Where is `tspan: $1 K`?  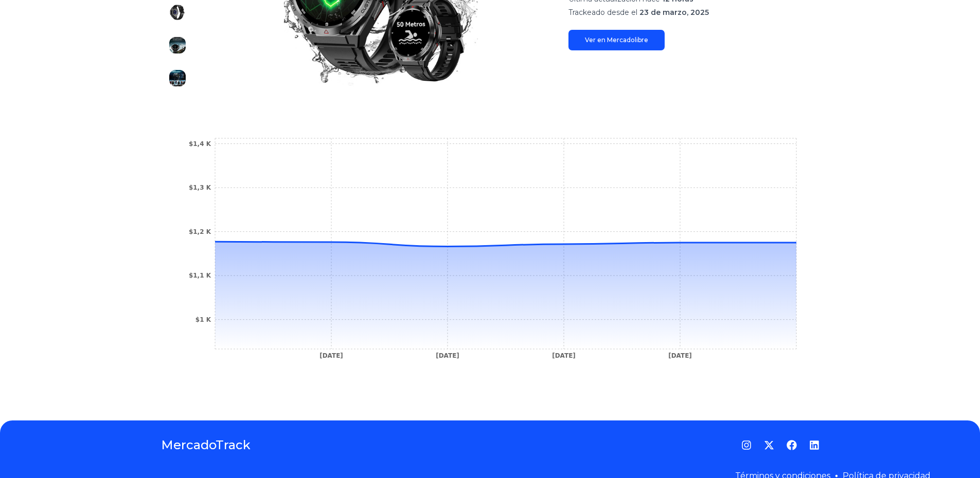
tspan: $1 K is located at coordinates (202, 319).